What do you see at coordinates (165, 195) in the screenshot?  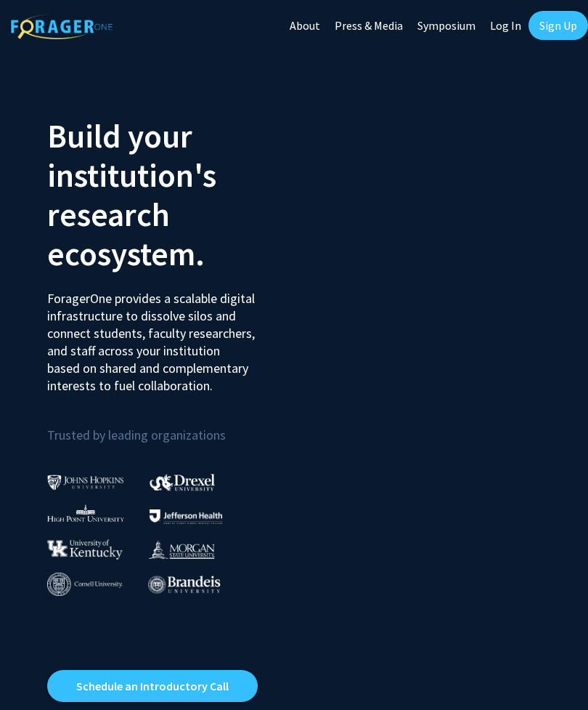 I see `h2: Build your institution's research ecosystem.` at bounding box center [165, 195].